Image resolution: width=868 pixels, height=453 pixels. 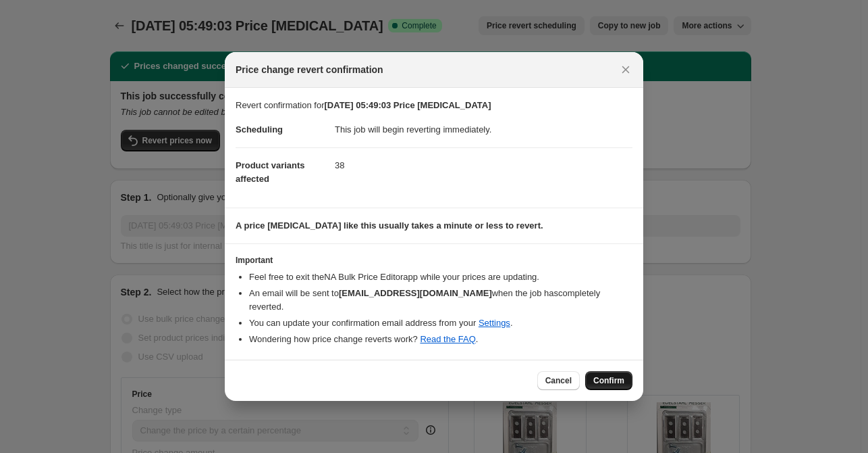 What do you see at coordinates (626, 70) in the screenshot?
I see `button: Close` at bounding box center [626, 70].